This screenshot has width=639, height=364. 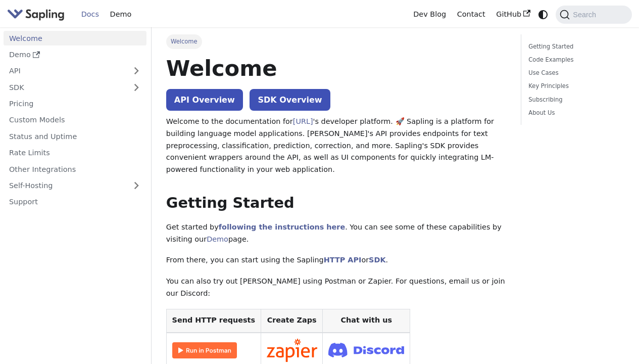 What do you see at coordinates (513, 14) in the screenshot?
I see `a: GitHub` at bounding box center [513, 14].